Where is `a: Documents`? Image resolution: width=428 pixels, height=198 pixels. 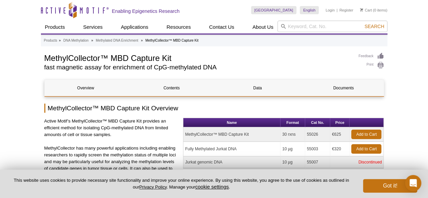 a: Documents is located at coordinates (343, 88).